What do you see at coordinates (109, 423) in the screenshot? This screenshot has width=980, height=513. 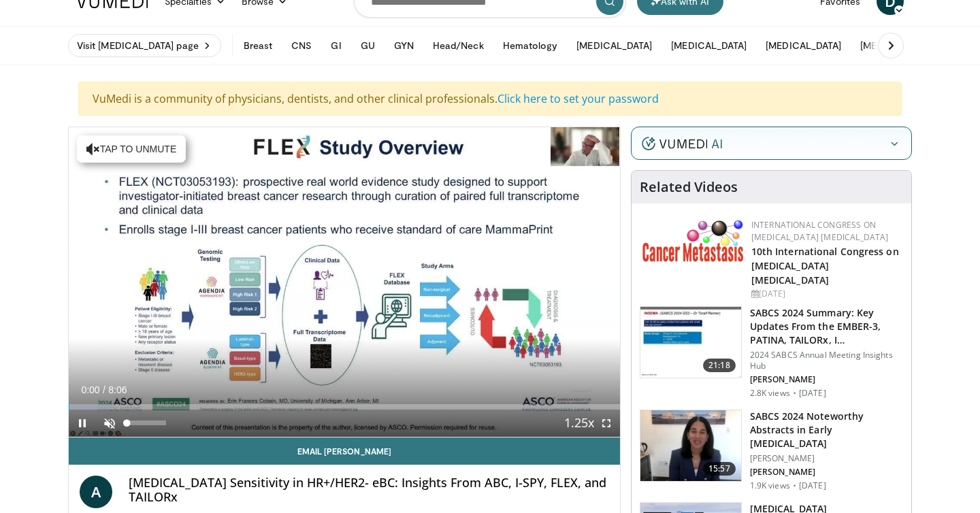 I see `button: Unmute` at bounding box center [109, 423].